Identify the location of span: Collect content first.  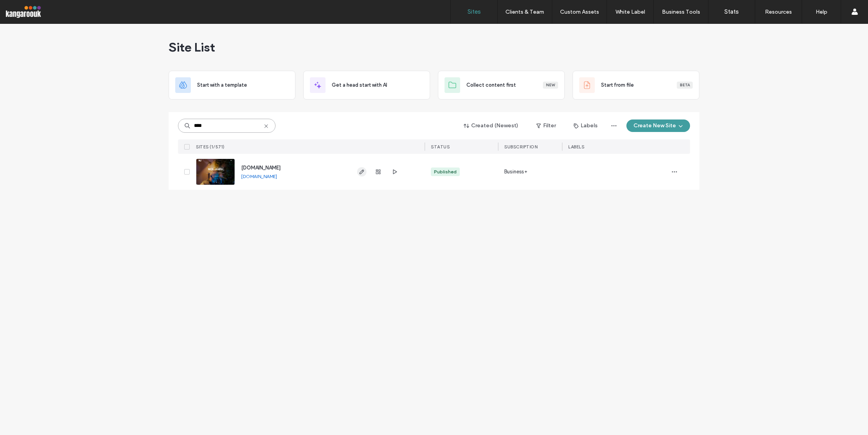
(491, 85).